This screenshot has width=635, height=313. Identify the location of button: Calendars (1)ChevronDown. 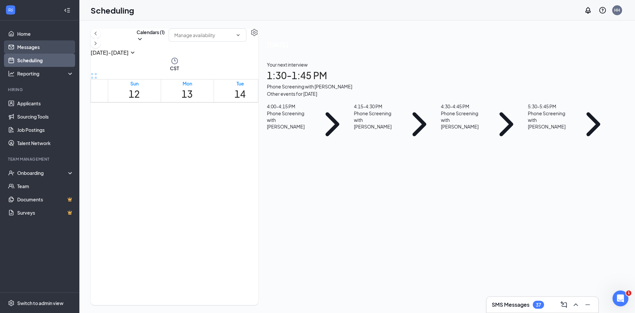
(151, 35).